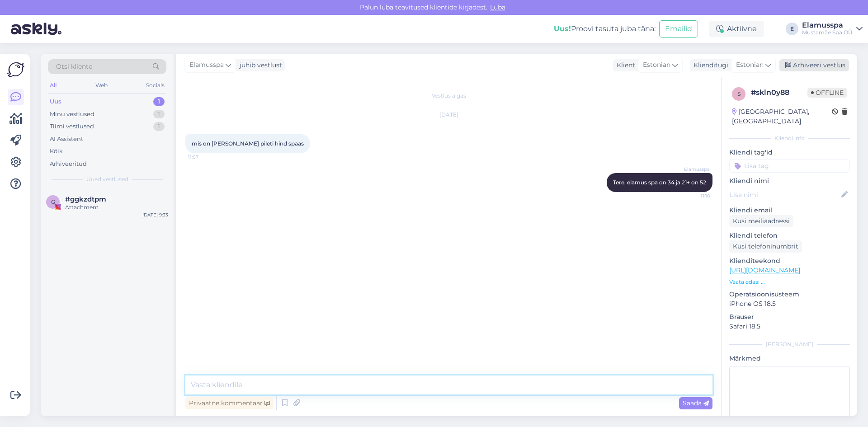 This screenshot has width=868, height=427. Describe the element at coordinates (790, 317) in the screenshot. I see `p: Brauser` at that location.